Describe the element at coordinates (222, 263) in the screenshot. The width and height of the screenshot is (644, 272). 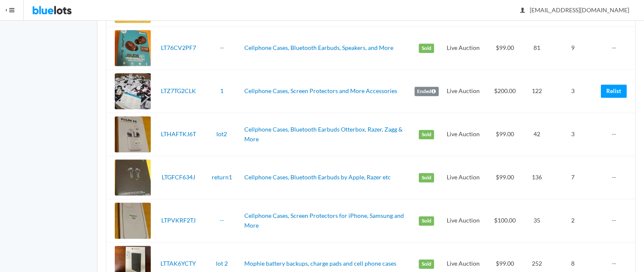
I see `a: lot 2` at that location.